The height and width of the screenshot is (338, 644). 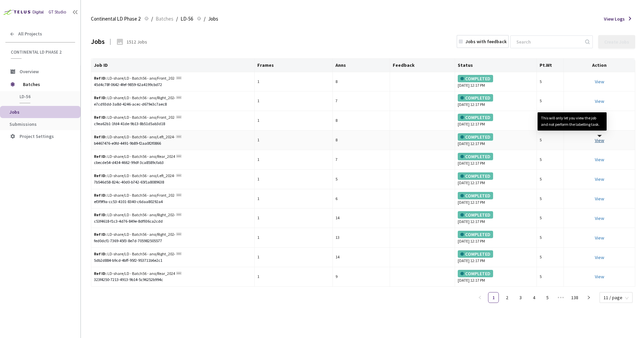 I want to click on div: c53f4618-f1c3-4d76-849e-8df936ca2cdd, so click(x=173, y=222).